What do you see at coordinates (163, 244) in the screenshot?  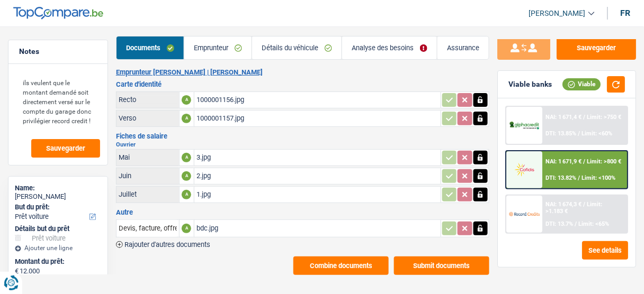 I see `button: Rajouter d'autres documents` at bounding box center [163, 244].